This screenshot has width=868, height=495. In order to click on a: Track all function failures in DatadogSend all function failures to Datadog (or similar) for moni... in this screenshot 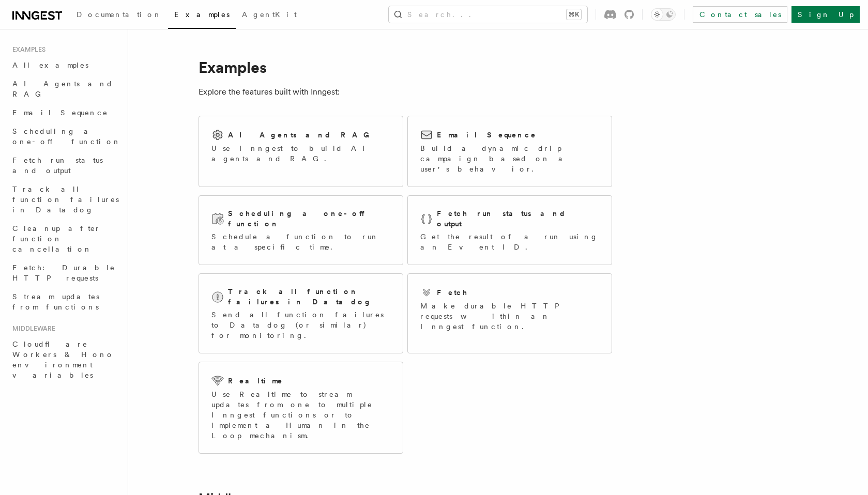, I will do `click(301, 313)`.